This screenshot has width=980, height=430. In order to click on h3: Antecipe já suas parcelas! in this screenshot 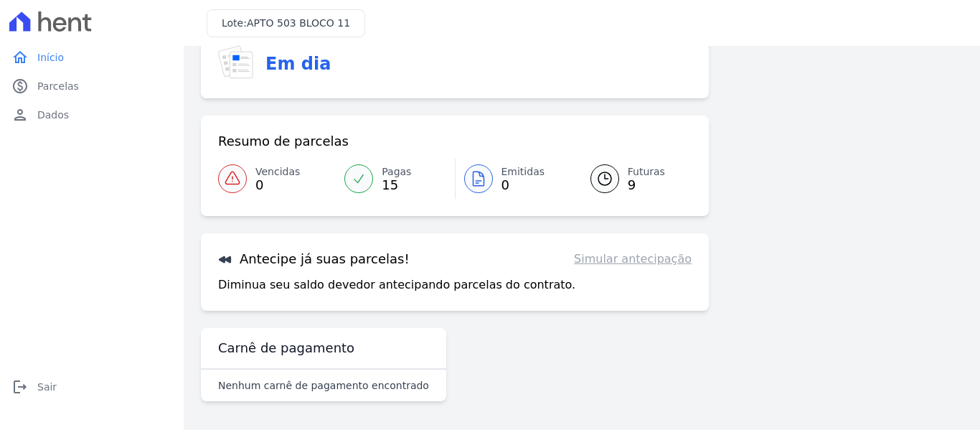, I will do `click(314, 259)`.